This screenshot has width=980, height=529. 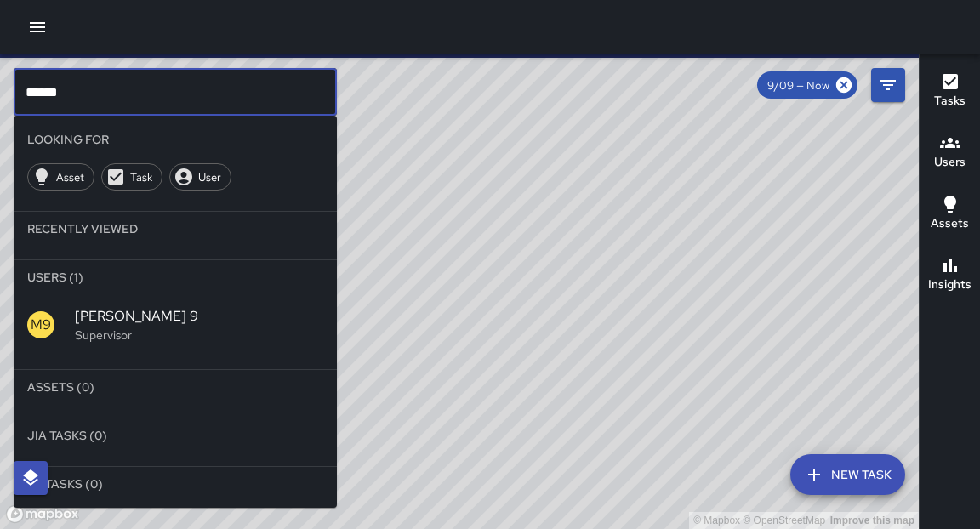 I want to click on div: 9/09 — Now, so click(x=807, y=85).